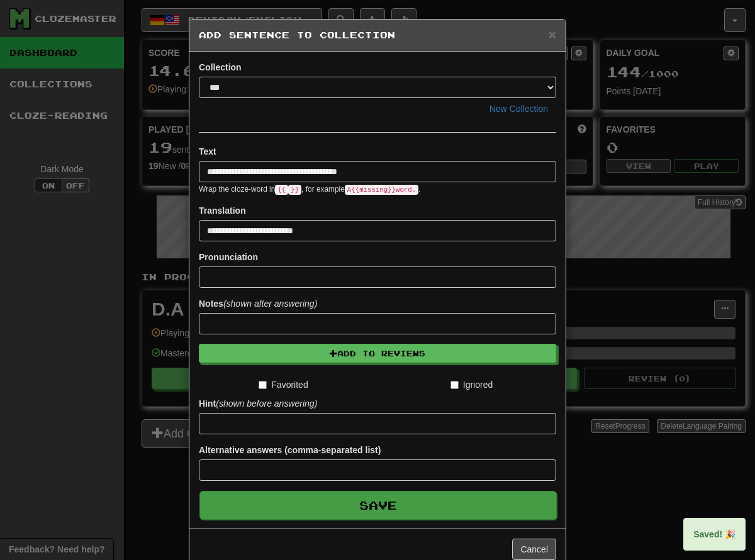 This screenshot has width=755, height=560. What do you see at coordinates (270, 304) in the screenshot?
I see `em: (shown after answering)` at bounding box center [270, 304].